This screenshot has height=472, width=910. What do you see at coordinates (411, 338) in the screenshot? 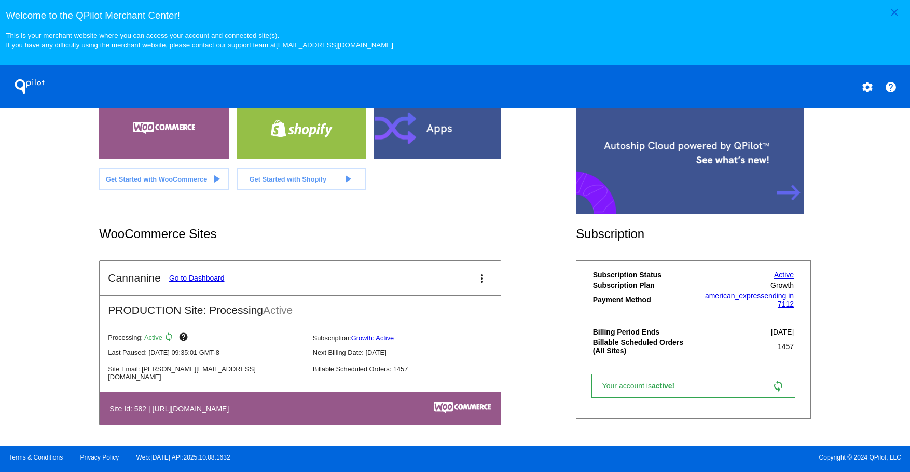
I see `p: Subscription:` at bounding box center [411, 338].